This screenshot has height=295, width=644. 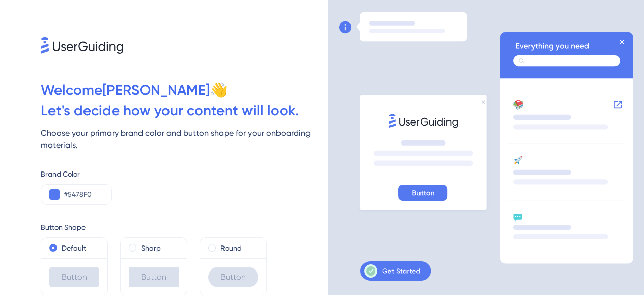 I want to click on div: Brand Color, so click(x=185, y=174).